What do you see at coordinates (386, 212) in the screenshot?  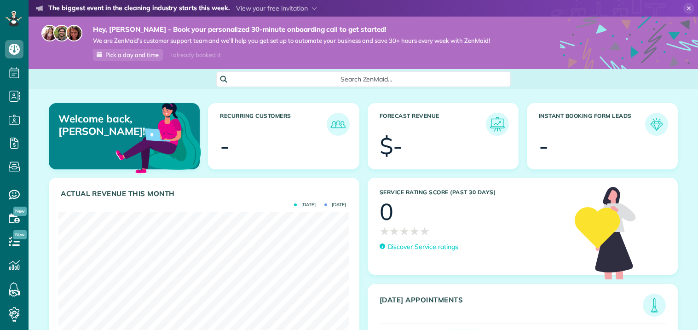 I see `div: 0` at bounding box center [386, 212].